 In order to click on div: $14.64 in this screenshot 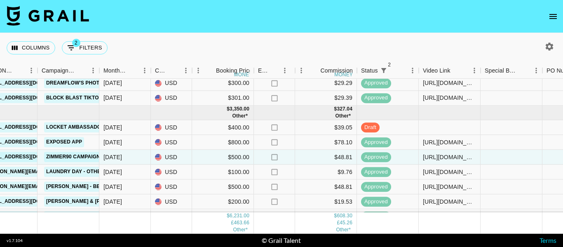, I will do `click(326, 217)`.